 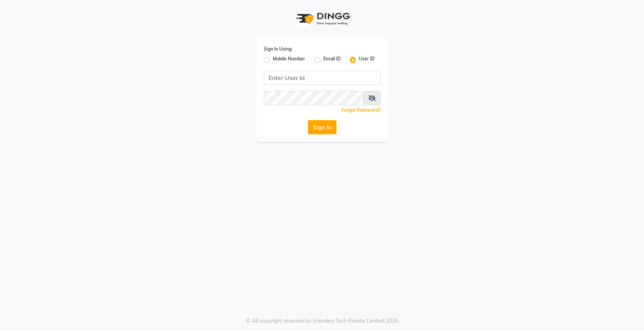 What do you see at coordinates (367, 60) in the screenshot?
I see `label: User ID` at bounding box center [367, 60].